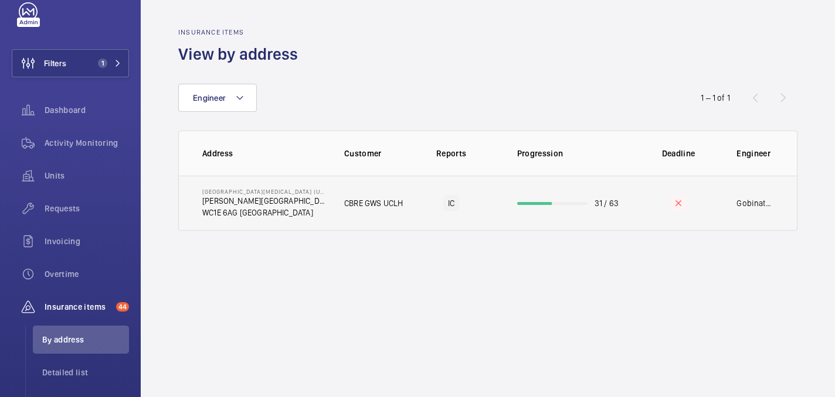  I want to click on div: IC, so click(451, 203).